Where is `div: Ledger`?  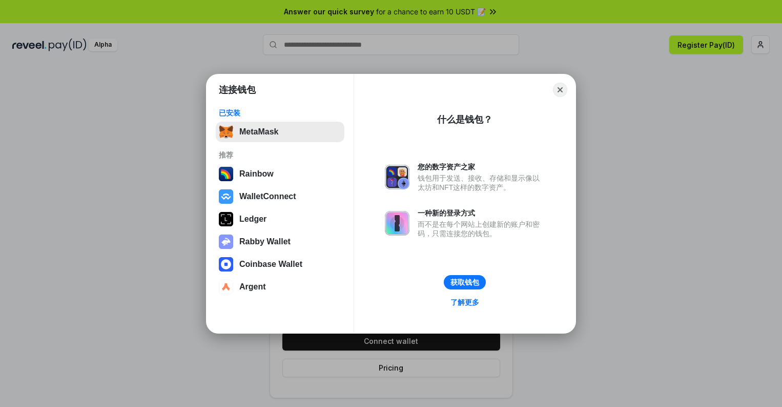
div: Ledger is located at coordinates (253, 219).